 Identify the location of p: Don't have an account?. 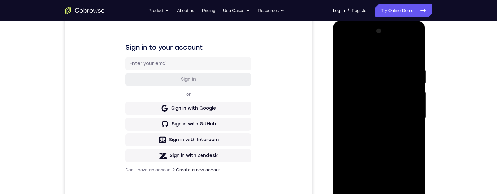
(123, 172).